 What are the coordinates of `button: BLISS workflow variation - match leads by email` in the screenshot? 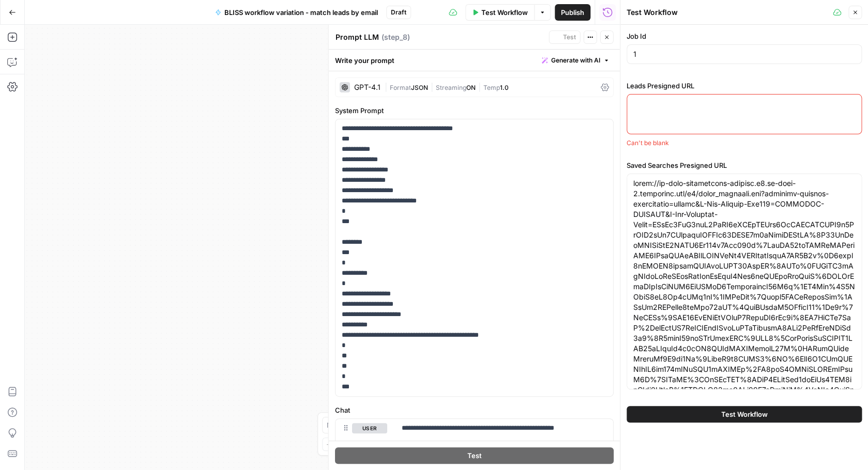 It's located at (297, 13).